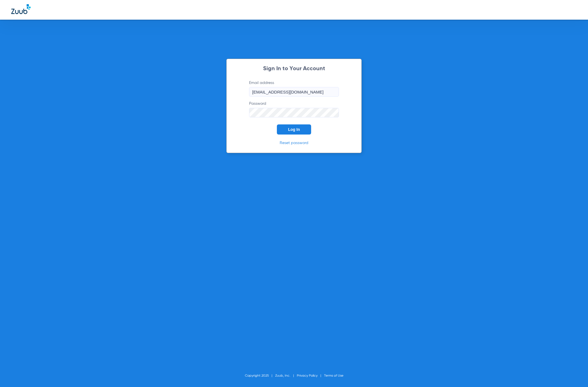  Describe the element at coordinates (294, 129) in the screenshot. I see `span: Log In` at that location.